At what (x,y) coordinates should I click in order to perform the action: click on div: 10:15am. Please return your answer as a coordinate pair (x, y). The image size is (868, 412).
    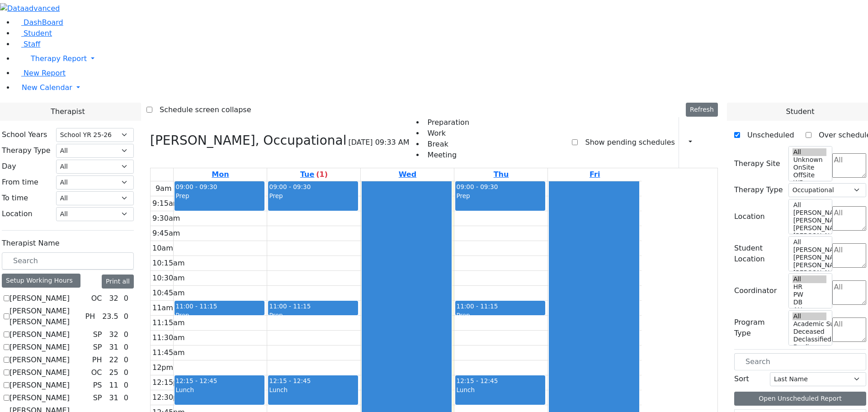
    Looking at the image, I should click on (168, 263).